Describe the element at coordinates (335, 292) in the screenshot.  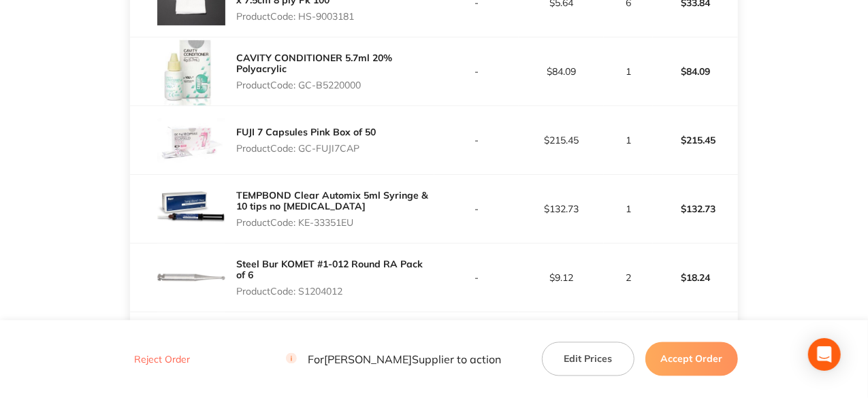
I see `p: Product Code: S1204012` at that location.